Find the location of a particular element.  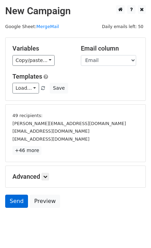

button: Save is located at coordinates (59, 88).